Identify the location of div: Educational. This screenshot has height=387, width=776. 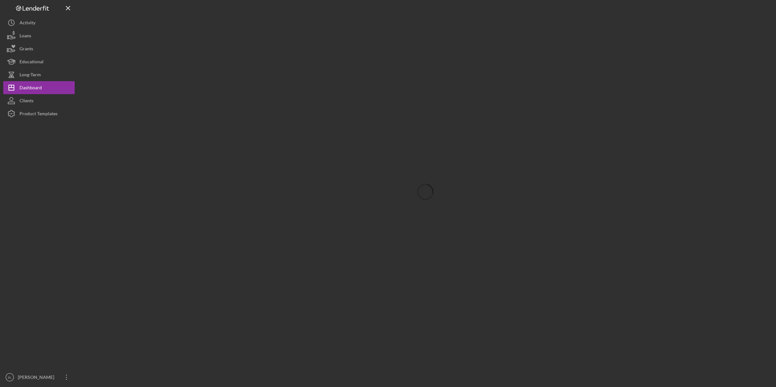
(31, 62).